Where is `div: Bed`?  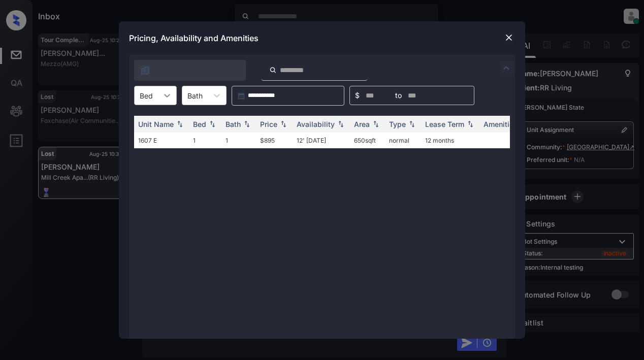 div: Bed is located at coordinates (200, 124).